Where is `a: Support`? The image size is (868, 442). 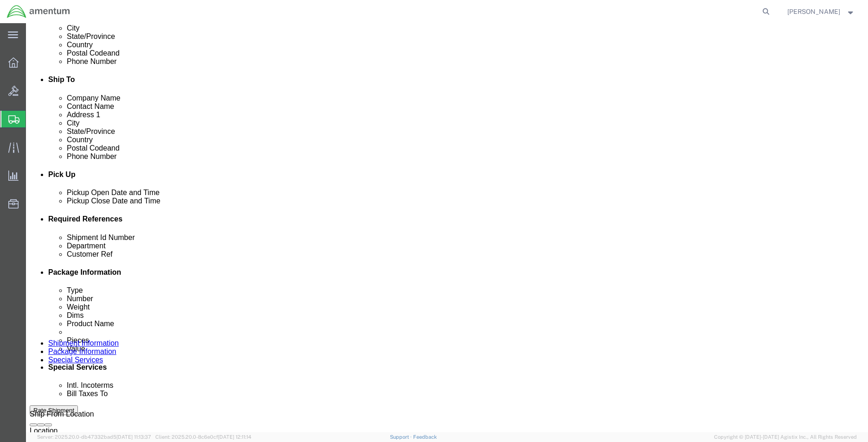
a: Support is located at coordinates (401, 437).